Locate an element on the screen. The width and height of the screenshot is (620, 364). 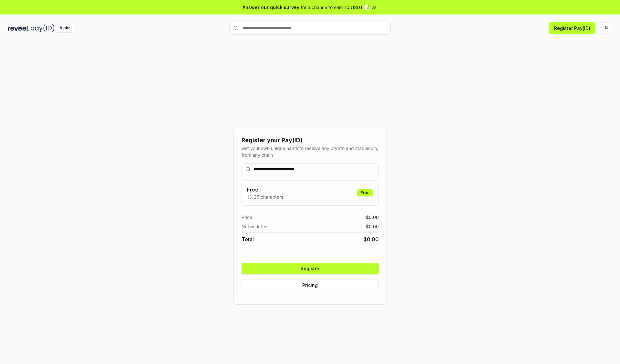
span: Answer our quick survey is located at coordinates (271, 7).